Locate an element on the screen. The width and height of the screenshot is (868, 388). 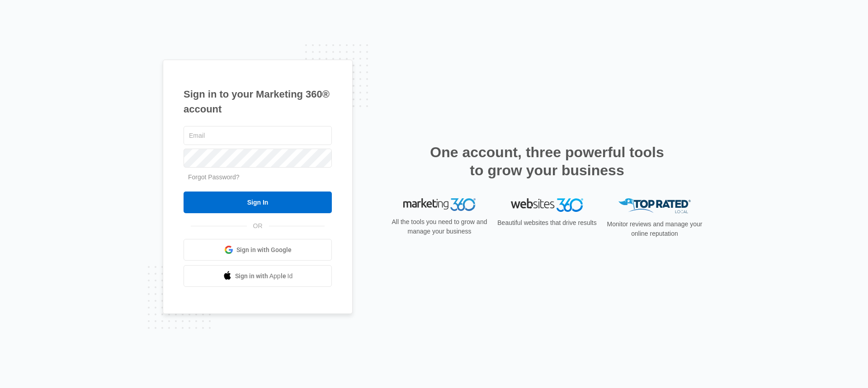
img: Top Rated Local is located at coordinates (655, 205).